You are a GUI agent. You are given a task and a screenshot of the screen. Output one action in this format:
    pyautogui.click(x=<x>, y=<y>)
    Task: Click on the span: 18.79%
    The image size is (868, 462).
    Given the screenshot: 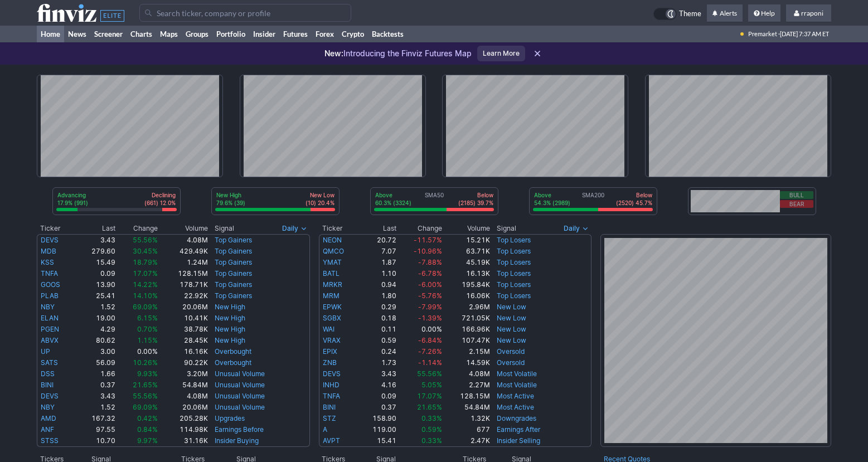 What is the action you would take?
    pyautogui.click(x=145, y=262)
    